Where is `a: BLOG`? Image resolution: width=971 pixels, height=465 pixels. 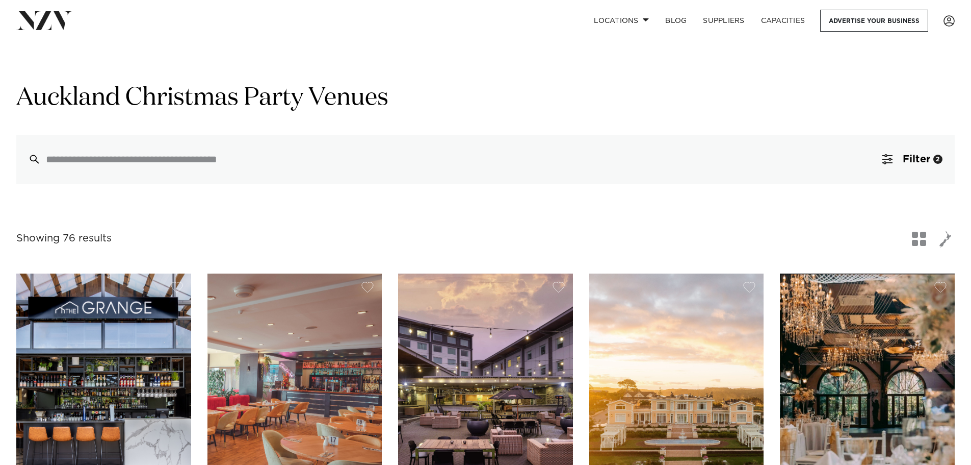 a: BLOG is located at coordinates (676, 20).